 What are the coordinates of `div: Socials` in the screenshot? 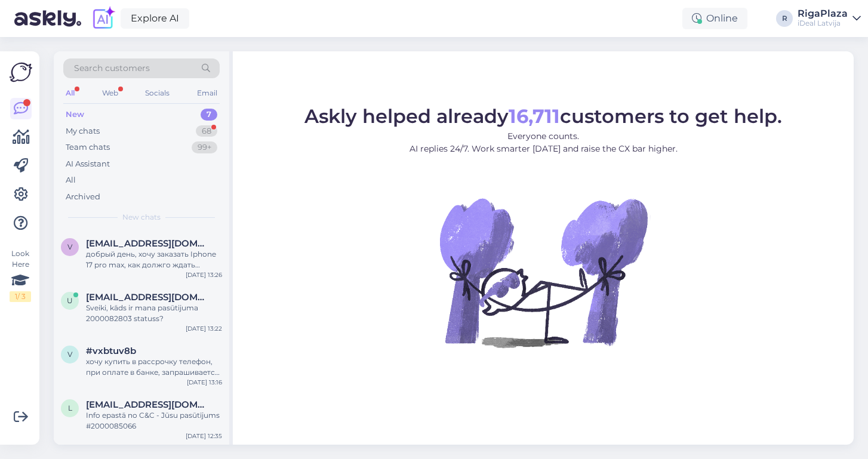 It's located at (157, 93).